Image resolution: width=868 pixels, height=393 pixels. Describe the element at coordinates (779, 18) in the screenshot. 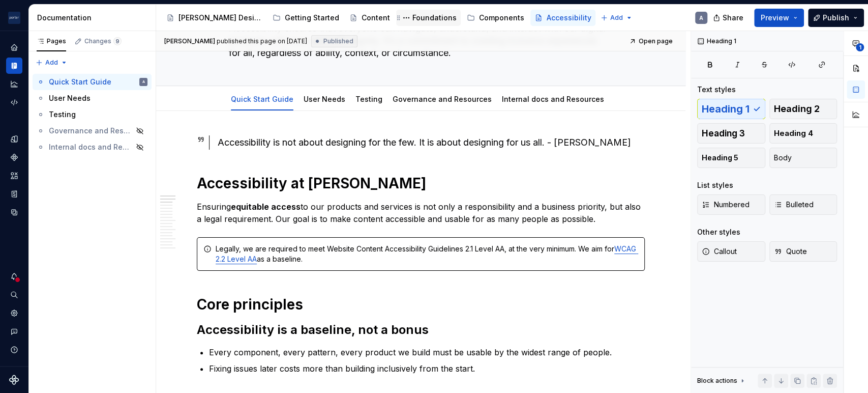

I see `button: Preview` at that location.